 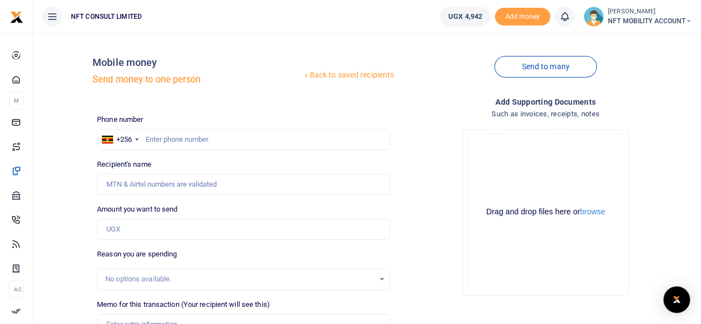 What do you see at coordinates (593, 17) in the screenshot?
I see `img: profile-user` at bounding box center [593, 17].